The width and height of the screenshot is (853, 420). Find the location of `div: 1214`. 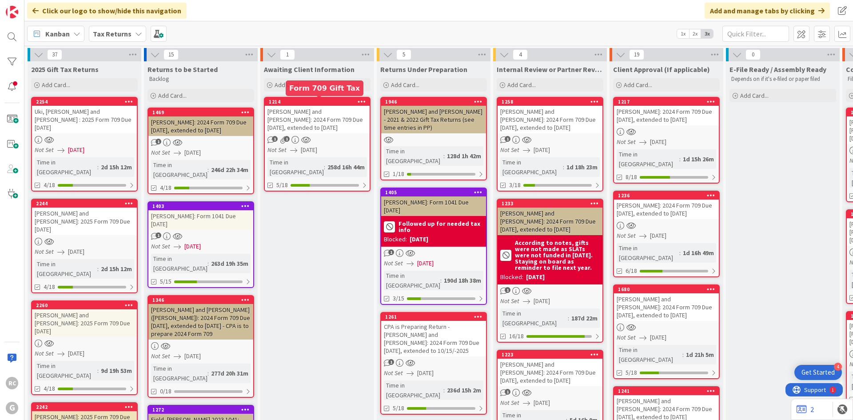

div: 1214 is located at coordinates (317, 102).